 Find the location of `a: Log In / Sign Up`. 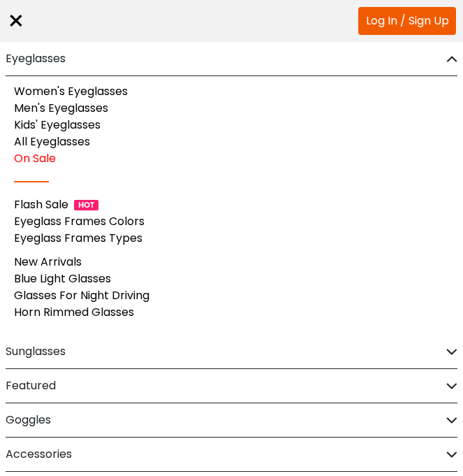

a: Log In / Sign Up is located at coordinates (407, 21).